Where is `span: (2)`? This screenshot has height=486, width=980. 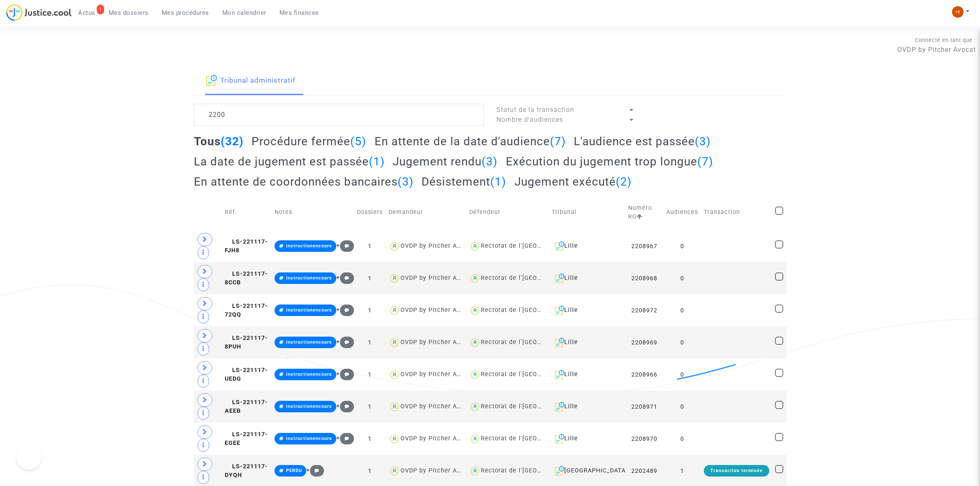 span: (2) is located at coordinates (624, 181).